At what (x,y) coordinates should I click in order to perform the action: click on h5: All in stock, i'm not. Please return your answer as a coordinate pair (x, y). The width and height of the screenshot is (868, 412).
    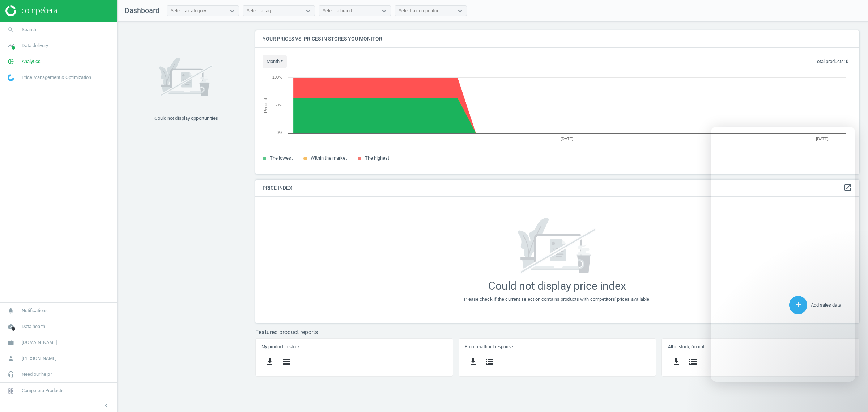
    Looking at the image, I should click on (760, 347).